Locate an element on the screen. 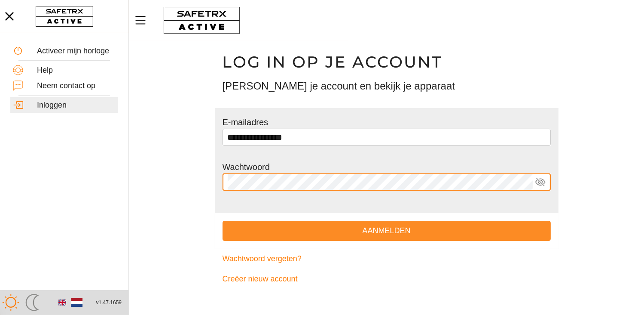  span: Creëer nieuw account is located at coordinates (260, 278).